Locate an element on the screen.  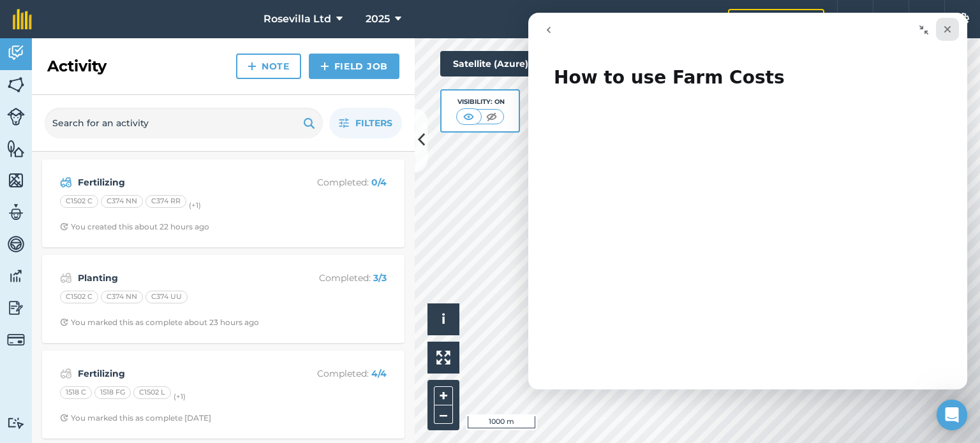
button: Satellite (Azure) is located at coordinates (502, 63).